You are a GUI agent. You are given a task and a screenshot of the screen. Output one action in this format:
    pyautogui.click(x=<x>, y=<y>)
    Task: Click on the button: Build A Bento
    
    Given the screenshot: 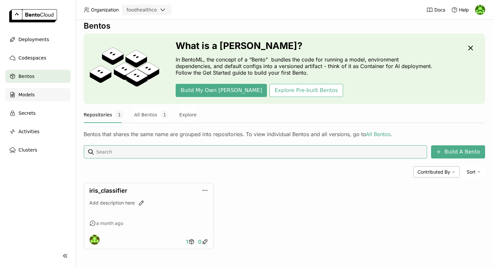 What is the action you would take?
    pyautogui.click(x=458, y=152)
    